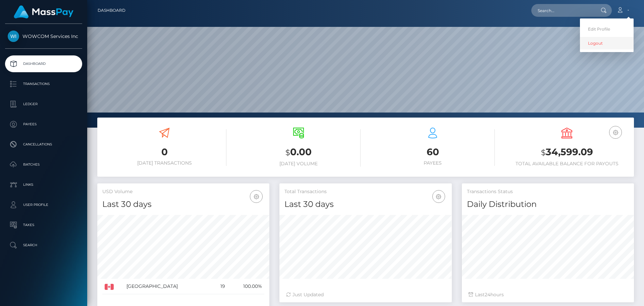 Image resolution: width=644 pixels, height=306 pixels. What do you see at coordinates (43, 245) in the screenshot?
I see `p: Search` at bounding box center [43, 245].